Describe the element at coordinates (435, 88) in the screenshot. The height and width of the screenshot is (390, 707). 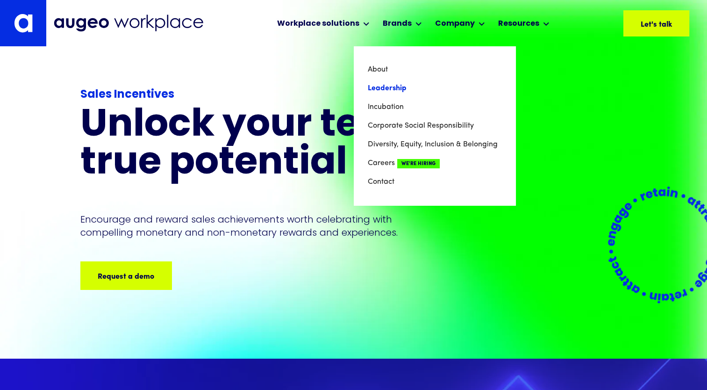
I see `a: Leadership` at that location.